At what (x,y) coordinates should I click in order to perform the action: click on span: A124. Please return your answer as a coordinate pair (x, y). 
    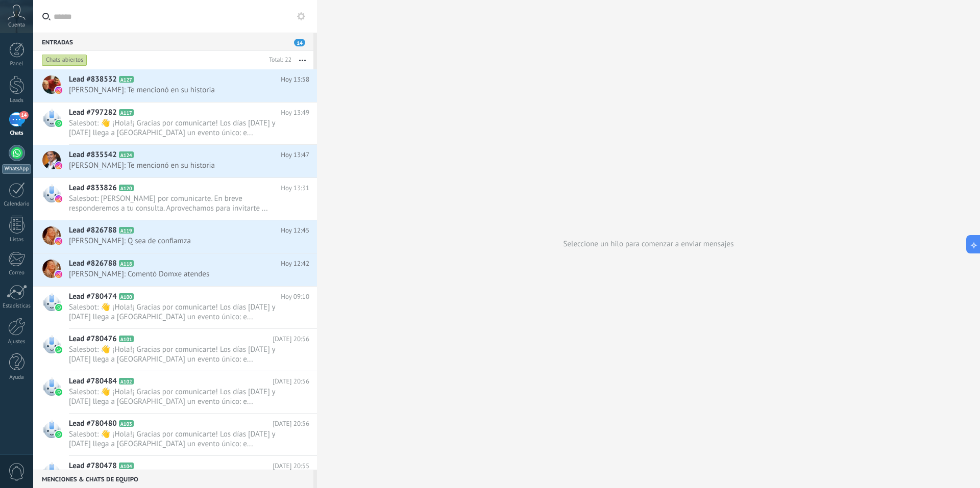
    Looking at the image, I should click on (126, 155).